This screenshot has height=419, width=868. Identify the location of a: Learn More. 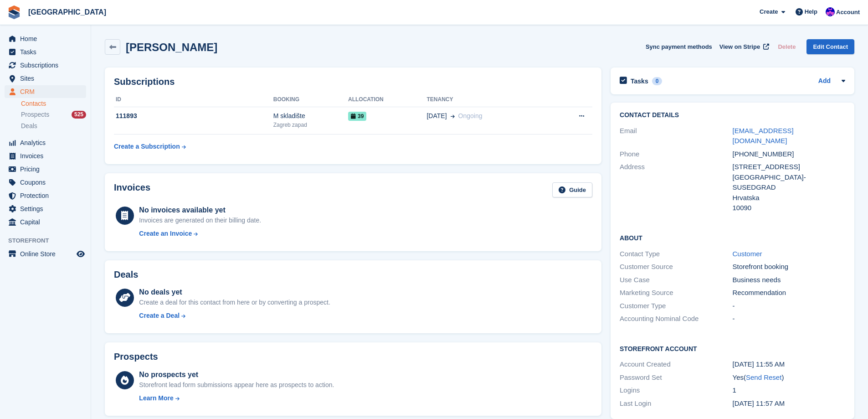
(236, 398).